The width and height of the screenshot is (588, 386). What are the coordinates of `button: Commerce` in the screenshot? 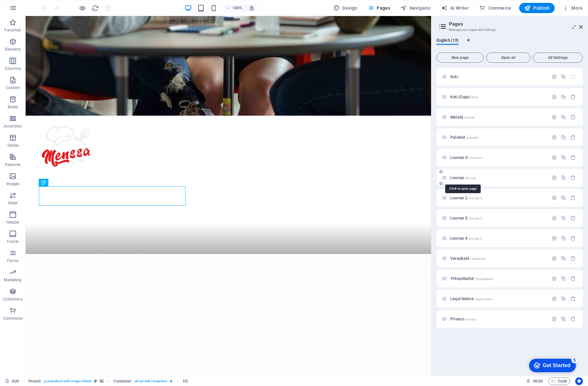 It's located at (495, 8).